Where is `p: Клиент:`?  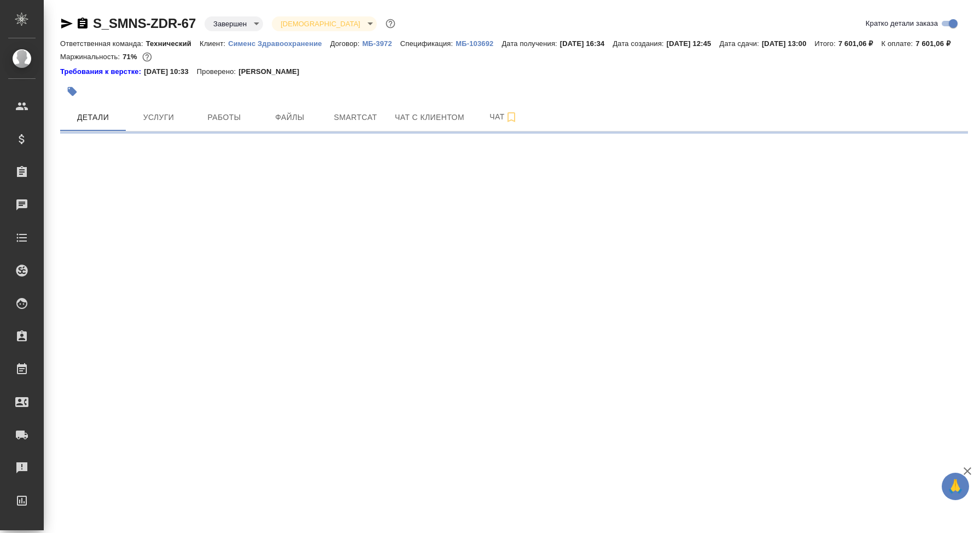
p: Клиент: is located at coordinates (214, 44).